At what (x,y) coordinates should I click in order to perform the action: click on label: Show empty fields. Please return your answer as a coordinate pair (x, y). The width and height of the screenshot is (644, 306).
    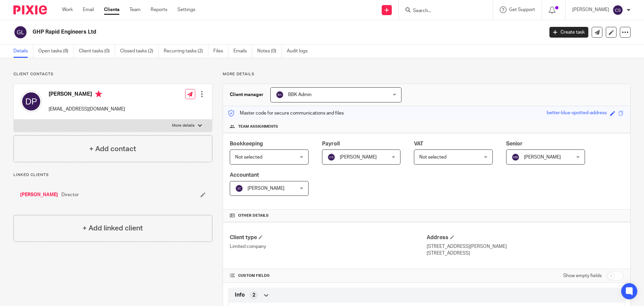
    Looking at the image, I should click on (582, 276).